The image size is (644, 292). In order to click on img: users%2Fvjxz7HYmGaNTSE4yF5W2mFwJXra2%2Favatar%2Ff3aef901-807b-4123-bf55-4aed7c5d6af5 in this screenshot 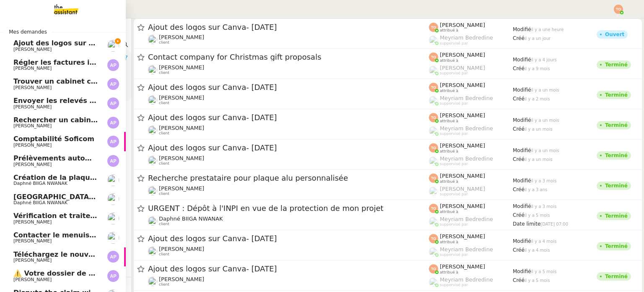, I will do `click(152, 69)`.